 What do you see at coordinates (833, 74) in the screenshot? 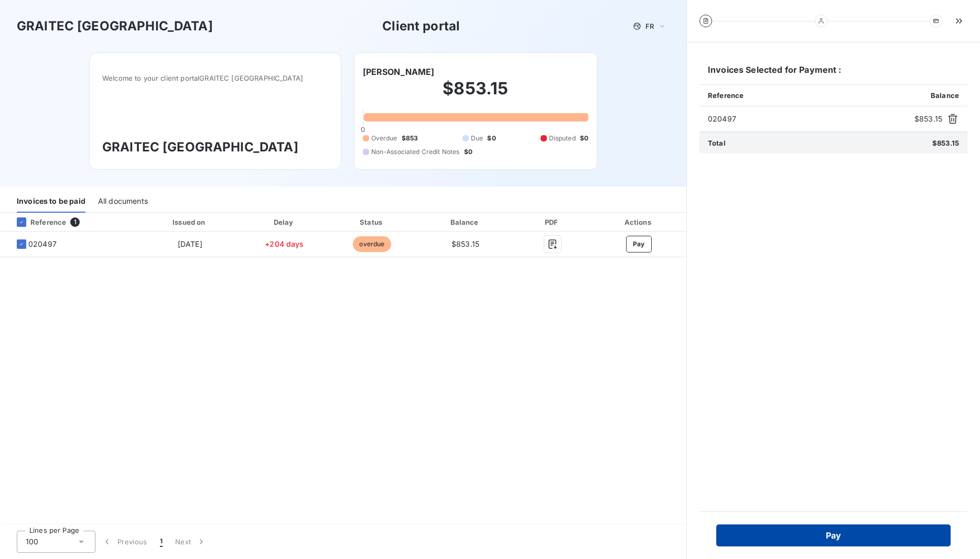
I see `h6: Invoices Selected for Payment :` at bounding box center [833, 74].